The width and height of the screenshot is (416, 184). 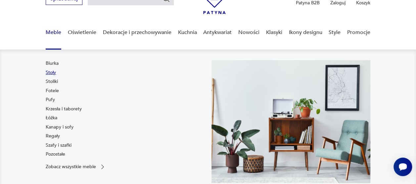 I want to click on a: Szafy i szafki, so click(x=59, y=146).